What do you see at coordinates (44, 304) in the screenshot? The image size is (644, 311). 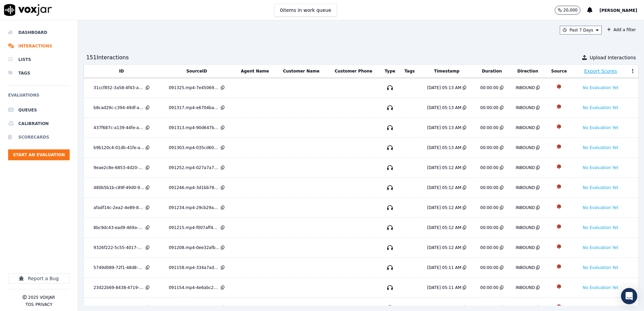 I see `button: Privacy` at bounding box center [44, 304].